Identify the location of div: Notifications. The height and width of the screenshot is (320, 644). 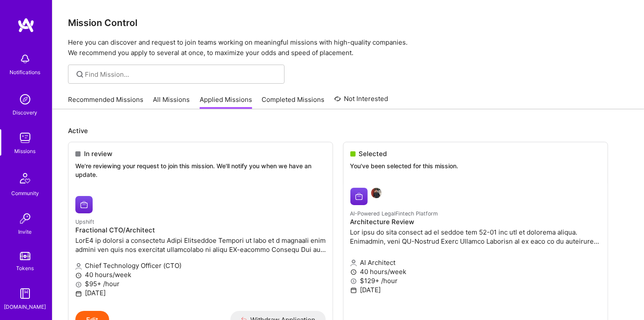
(25, 72).